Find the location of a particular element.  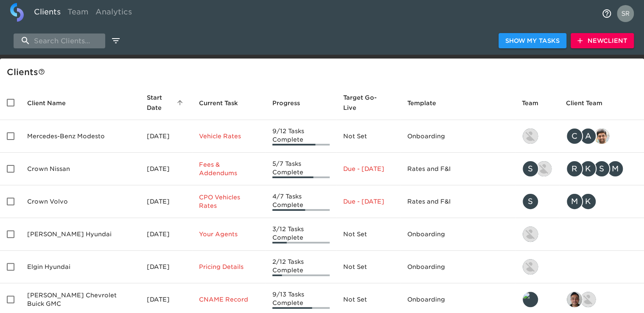

td: Mercedes-Benz Modesto is located at coordinates (80, 136).